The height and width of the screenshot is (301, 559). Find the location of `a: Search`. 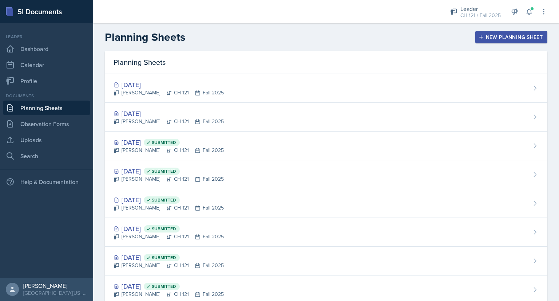

a: Search is located at coordinates (47, 156).